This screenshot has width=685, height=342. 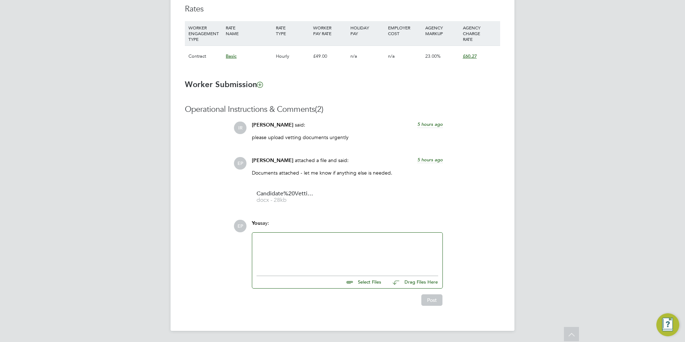 I want to click on h3: Operational Instructions & Comments, so click(x=342, y=109).